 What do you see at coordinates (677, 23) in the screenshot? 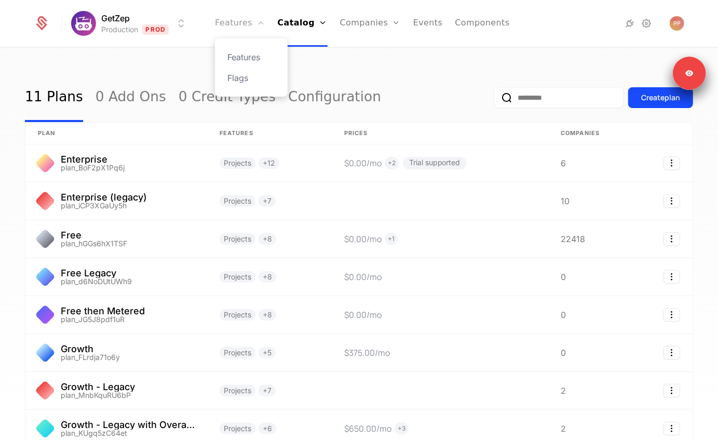
I see `img: Paul Paliychuk` at bounding box center [677, 23].